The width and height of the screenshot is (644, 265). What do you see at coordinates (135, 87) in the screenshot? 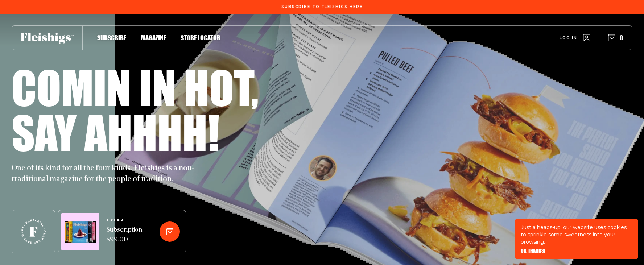
I see `h1: Comin in hot,` at bounding box center [135, 87].